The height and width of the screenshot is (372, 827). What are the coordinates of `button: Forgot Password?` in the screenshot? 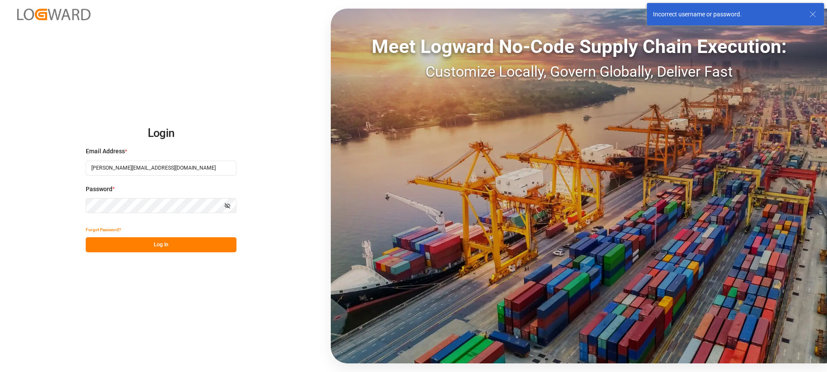 It's located at (103, 230).